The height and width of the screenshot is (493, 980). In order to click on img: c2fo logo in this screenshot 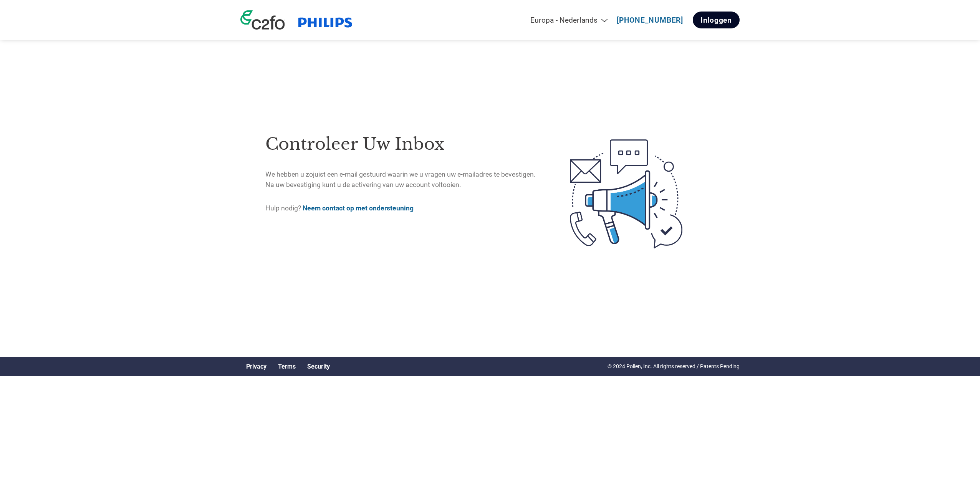, I will do `click(263, 20)`.